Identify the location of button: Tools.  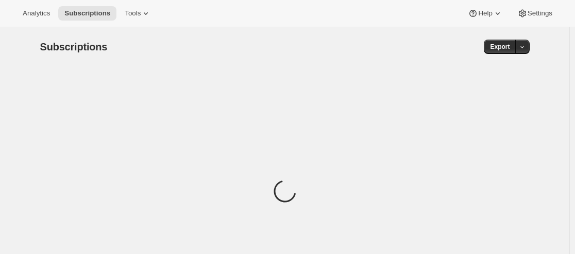
(138, 13).